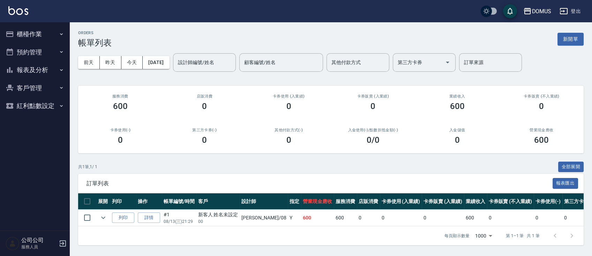  I want to click on h2: 業績收入, so click(457, 96).